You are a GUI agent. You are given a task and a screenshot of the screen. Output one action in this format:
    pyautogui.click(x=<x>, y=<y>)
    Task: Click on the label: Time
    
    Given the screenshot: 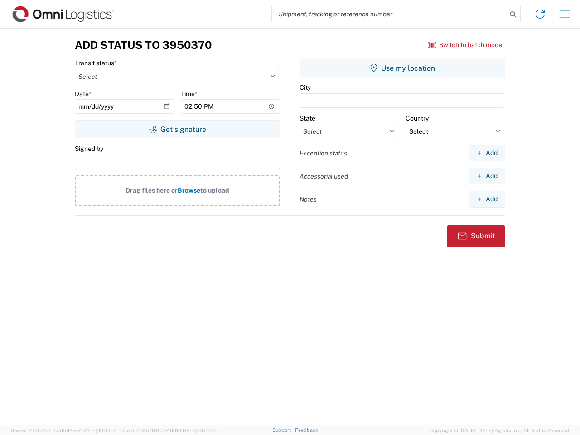 What is the action you would take?
    pyautogui.click(x=189, y=94)
    